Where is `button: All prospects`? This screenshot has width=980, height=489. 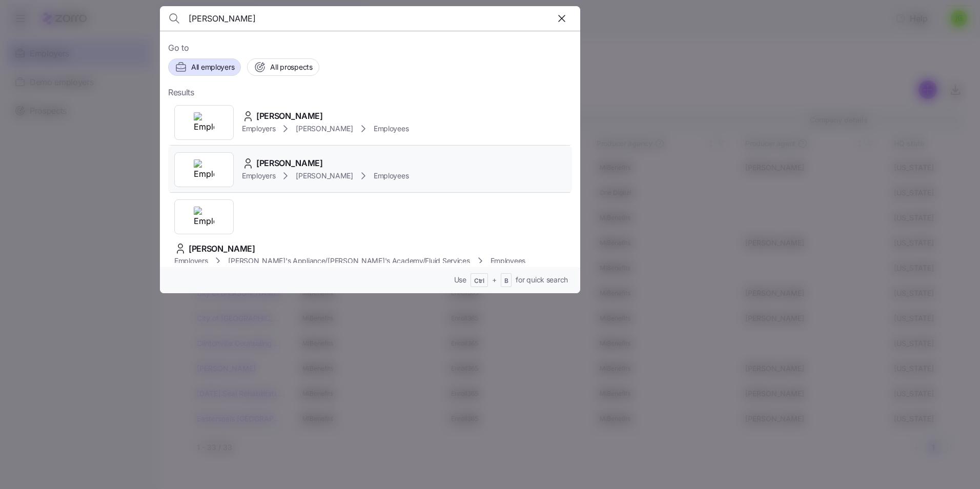 button: All prospects is located at coordinates (283, 68).